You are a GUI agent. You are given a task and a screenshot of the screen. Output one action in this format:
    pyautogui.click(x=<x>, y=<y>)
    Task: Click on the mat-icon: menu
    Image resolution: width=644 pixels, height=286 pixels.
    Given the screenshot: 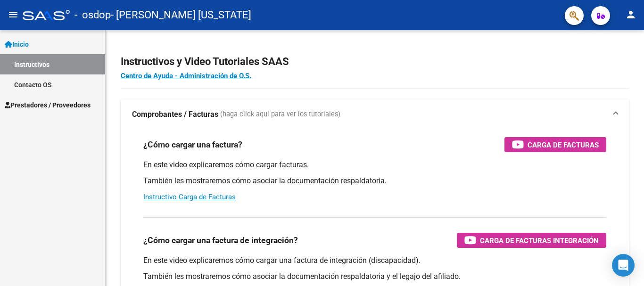 What is the action you would take?
    pyautogui.click(x=13, y=15)
    